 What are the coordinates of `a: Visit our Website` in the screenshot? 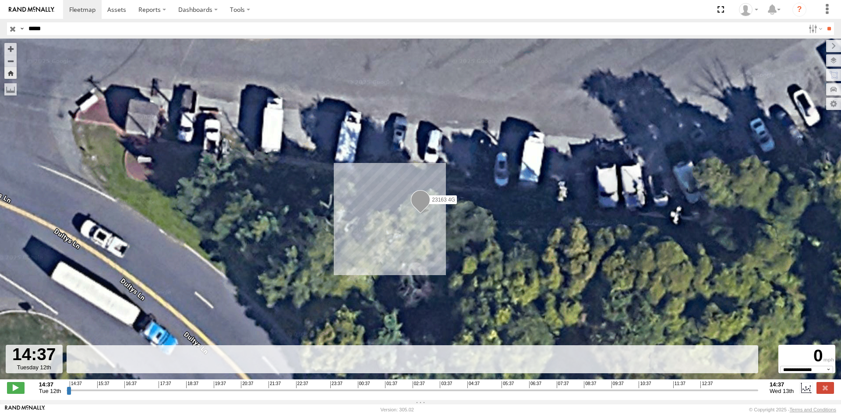 It's located at (25, 410).